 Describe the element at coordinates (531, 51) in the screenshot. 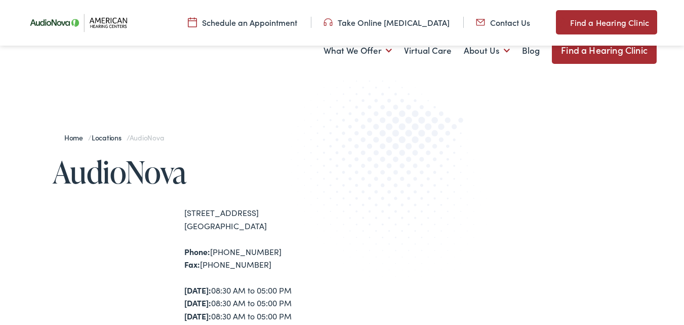

I see `a: Blog` at that location.